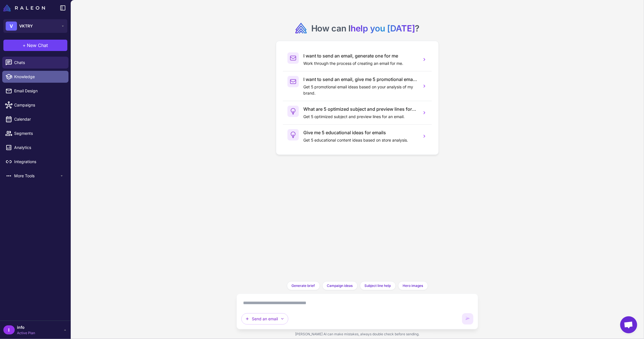  Describe the element at coordinates (360, 140) in the screenshot. I see `p: Get 5 educational content ideas based on store analysis.` at that location.